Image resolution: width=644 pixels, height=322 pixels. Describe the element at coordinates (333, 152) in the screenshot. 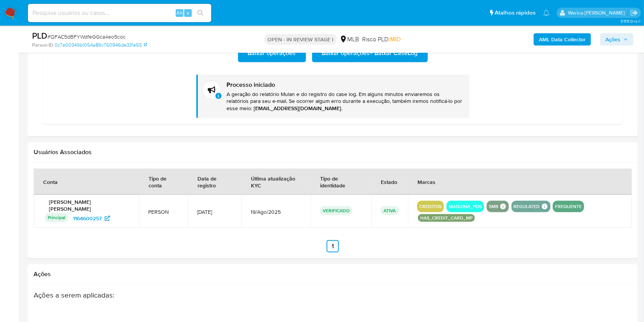

I see `h2: Usuários Associados` at that location.